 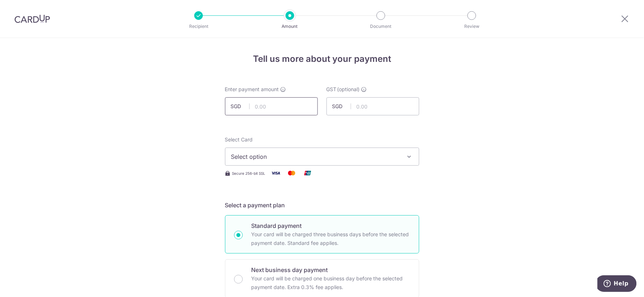 What do you see at coordinates (316, 157) in the screenshot?
I see `span: Select option` at bounding box center [316, 157].